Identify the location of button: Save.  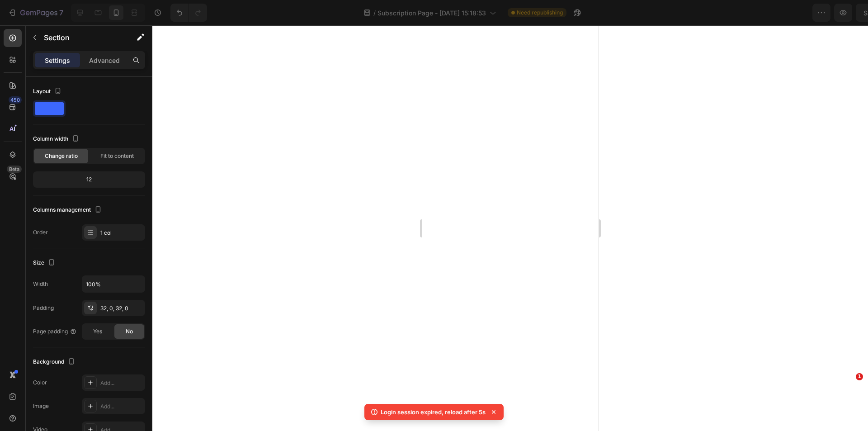
(789, 13).